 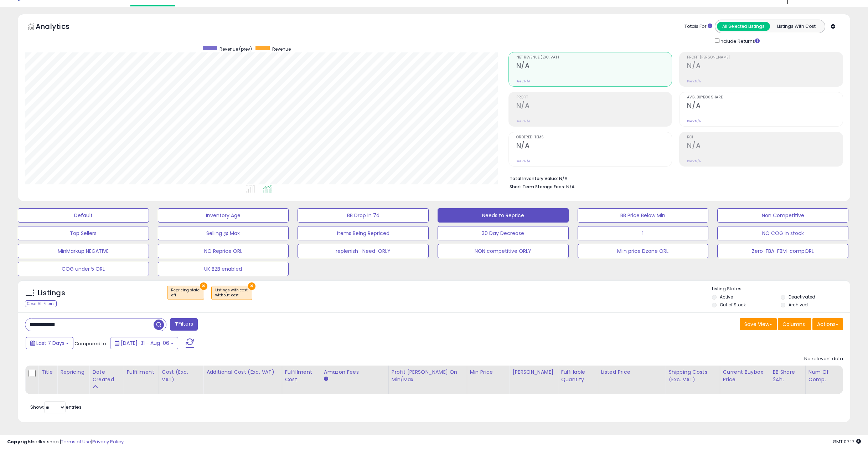 What do you see at coordinates (51, 293) in the screenshot?
I see `h5: Listings` at bounding box center [51, 293].